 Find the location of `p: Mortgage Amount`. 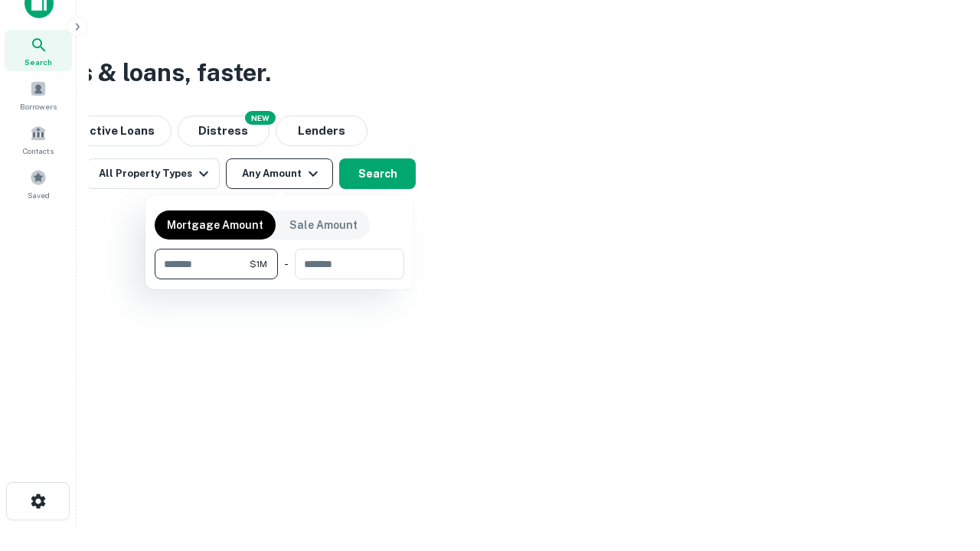

p: Mortgage Amount is located at coordinates (215, 225).